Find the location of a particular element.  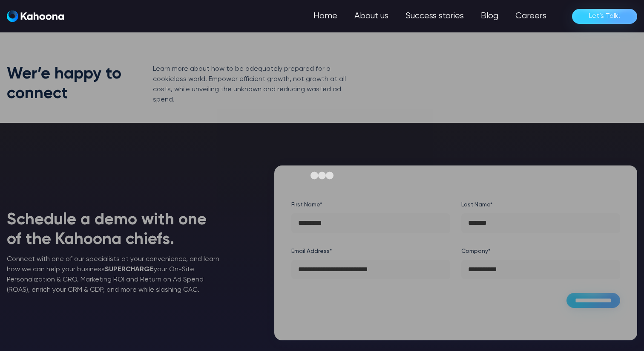

a: Home is located at coordinates (325, 16).